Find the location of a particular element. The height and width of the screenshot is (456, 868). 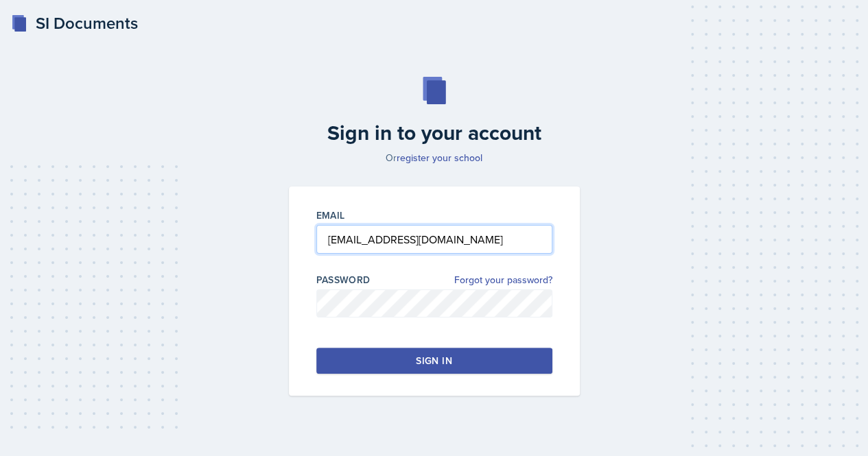

div: Sign in is located at coordinates (434, 361).